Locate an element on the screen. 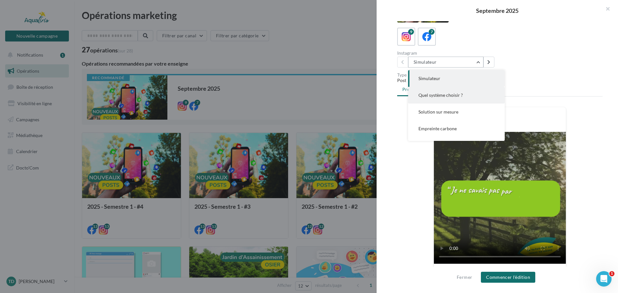  div: Post is located at coordinates (500, 81).